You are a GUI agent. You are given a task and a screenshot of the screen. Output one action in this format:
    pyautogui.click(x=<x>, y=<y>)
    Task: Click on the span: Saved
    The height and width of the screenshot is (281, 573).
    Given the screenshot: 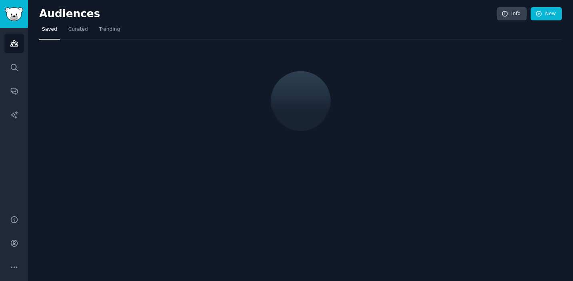 What is the action you would take?
    pyautogui.click(x=50, y=30)
    